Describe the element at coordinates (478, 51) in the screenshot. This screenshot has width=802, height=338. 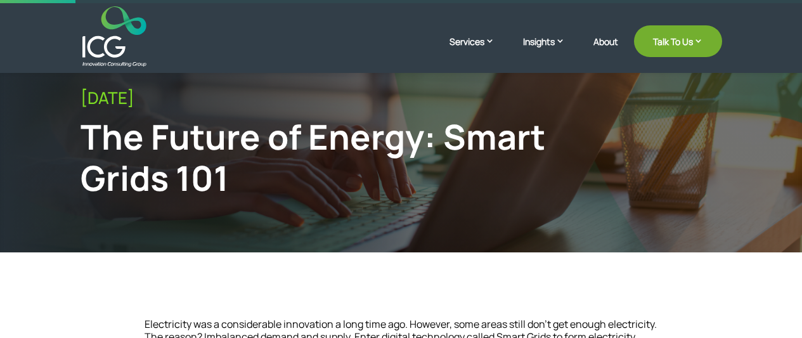
I see `a: Services` at that location.